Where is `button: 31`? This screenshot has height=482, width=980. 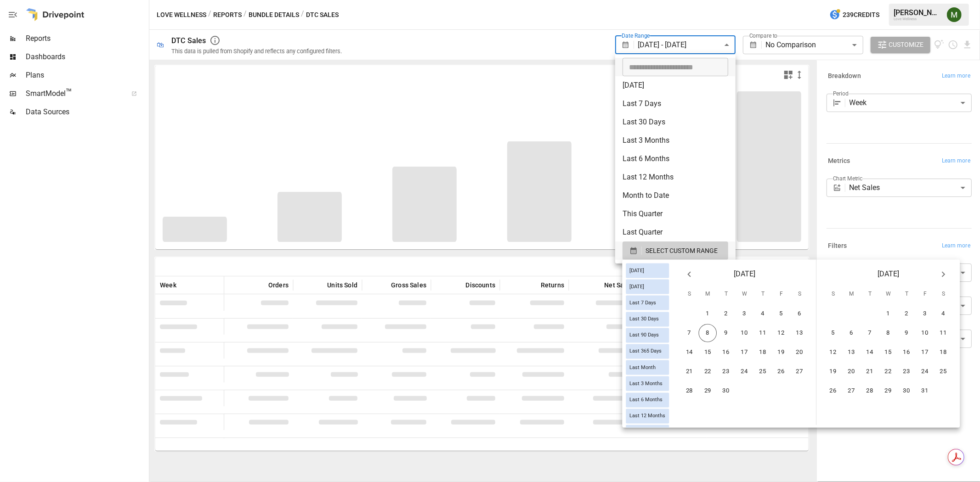
button: 31 is located at coordinates (926, 391).